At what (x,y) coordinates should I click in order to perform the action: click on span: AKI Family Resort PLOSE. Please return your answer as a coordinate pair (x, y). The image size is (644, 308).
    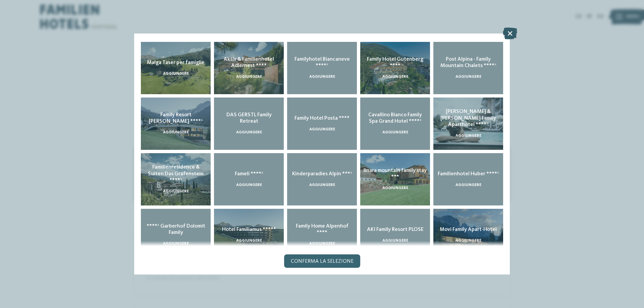
    Looking at the image, I should click on (395, 230).